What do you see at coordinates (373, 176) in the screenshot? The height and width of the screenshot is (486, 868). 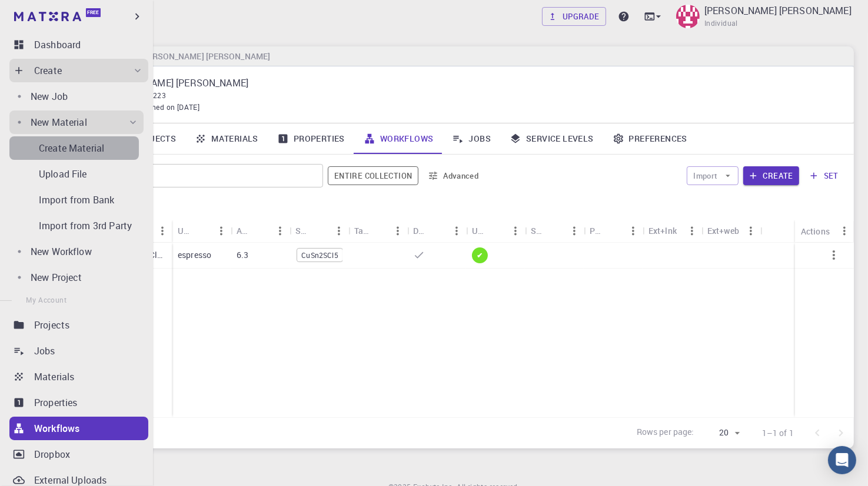 I see `button: Entire collection` at bounding box center [373, 176].